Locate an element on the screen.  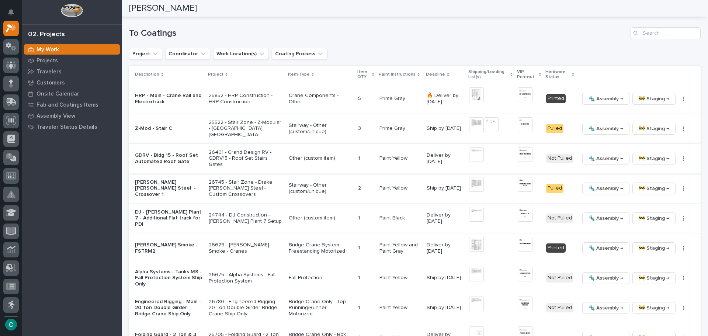
p: Alpha Systems - Tanks MS - Fall Protection System Ship Only is located at coordinates (169, 278).